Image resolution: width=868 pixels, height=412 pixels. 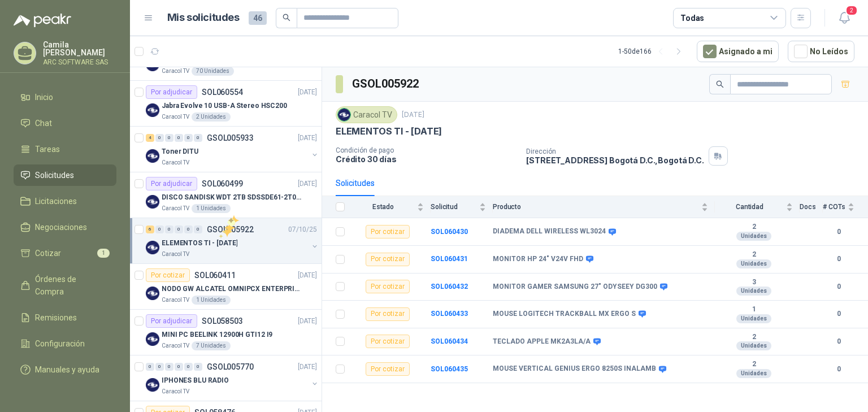 What do you see at coordinates (449, 259) in the screenshot?
I see `b: SOL060431` at bounding box center [449, 259].